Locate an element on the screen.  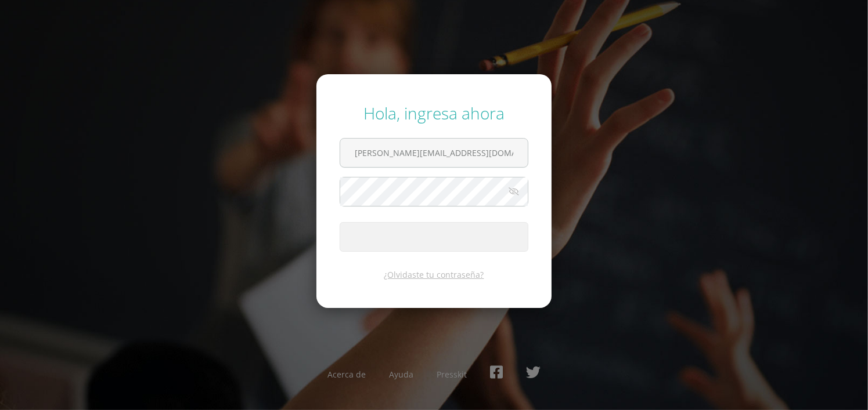
button: Ingresar is located at coordinates (434, 237).